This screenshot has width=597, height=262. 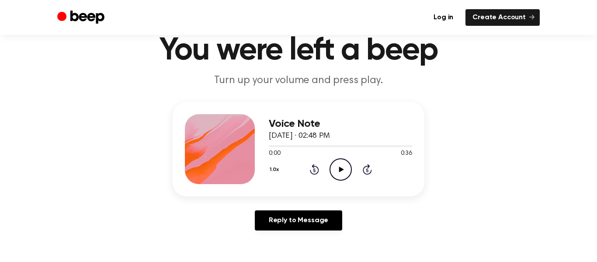 I want to click on button: 1.0x, so click(x=275, y=170).